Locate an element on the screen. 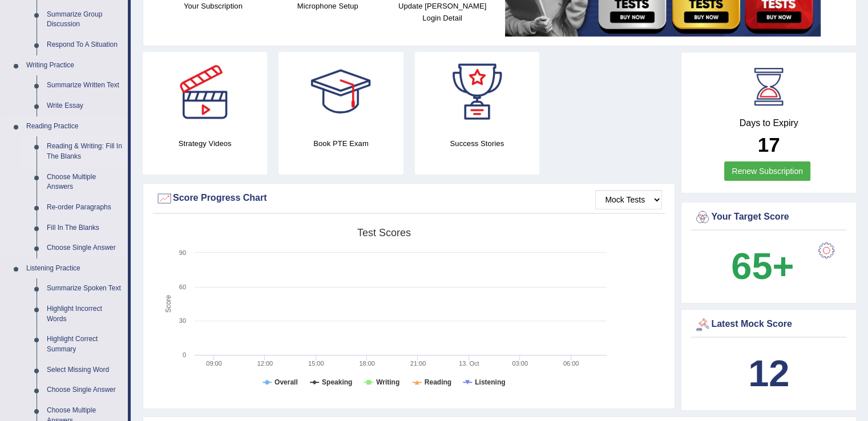  b: 65+ is located at coordinates (762, 266).